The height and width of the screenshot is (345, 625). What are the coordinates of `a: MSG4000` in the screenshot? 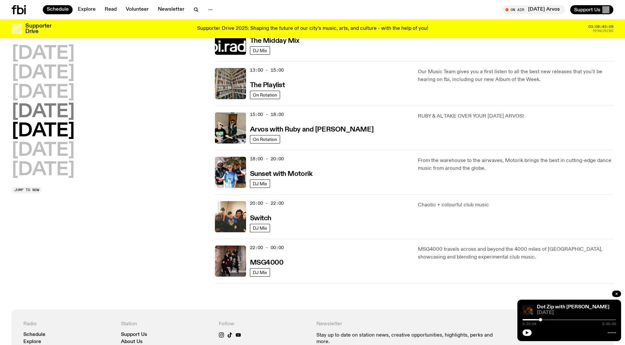 It's located at (267, 262).